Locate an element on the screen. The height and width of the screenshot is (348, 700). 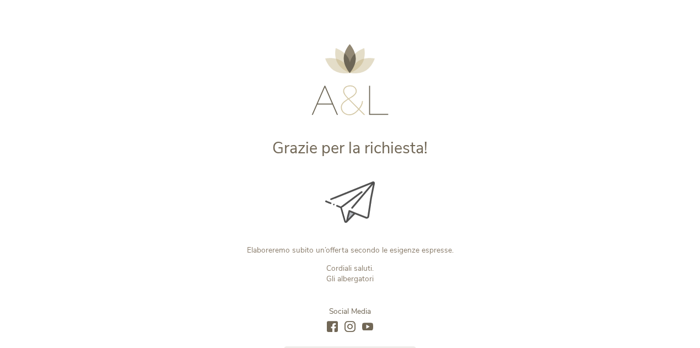
p: Cordiali saluti. Gli albergatori is located at coordinates (350, 274).